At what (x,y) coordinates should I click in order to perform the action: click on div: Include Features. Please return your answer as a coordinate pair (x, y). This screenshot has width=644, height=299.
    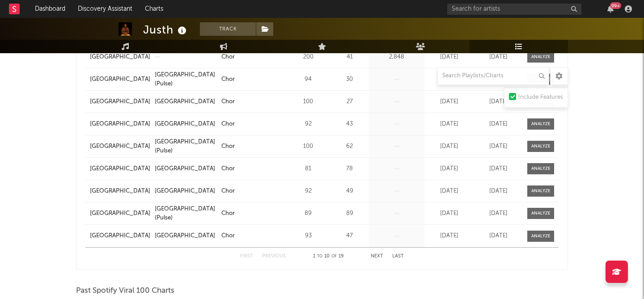
    Looking at the image, I should click on (541, 98).